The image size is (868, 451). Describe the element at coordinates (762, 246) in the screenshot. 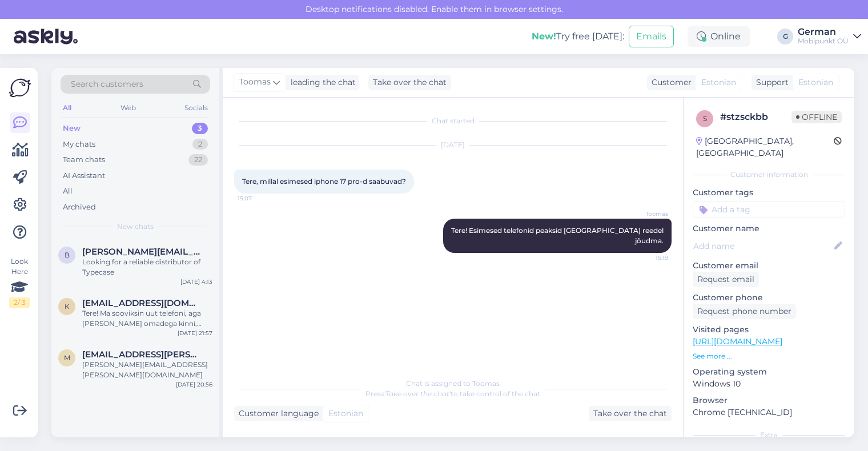

I see `input: Add name` at that location.